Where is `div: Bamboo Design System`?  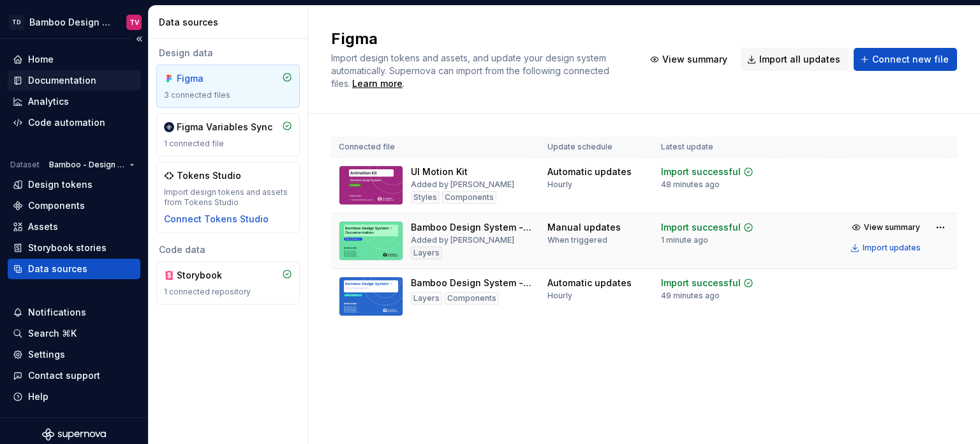 div: Bamboo Design System is located at coordinates (70, 22).